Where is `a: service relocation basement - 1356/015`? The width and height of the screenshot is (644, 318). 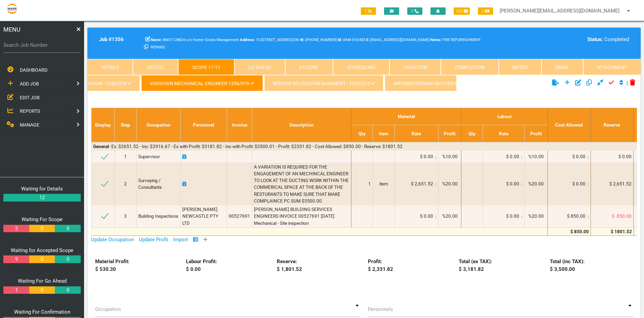
a: service relocation basement - 1356/015 is located at coordinates (324, 83).